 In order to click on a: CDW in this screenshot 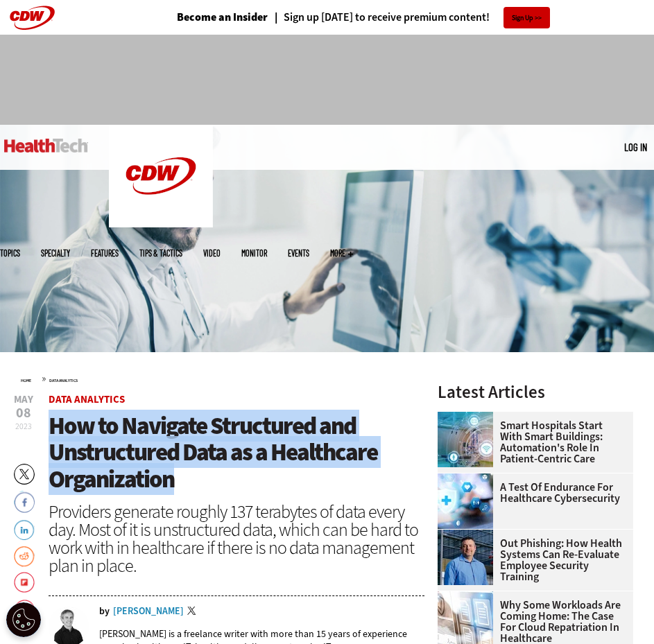, I will do `click(161, 223)`.